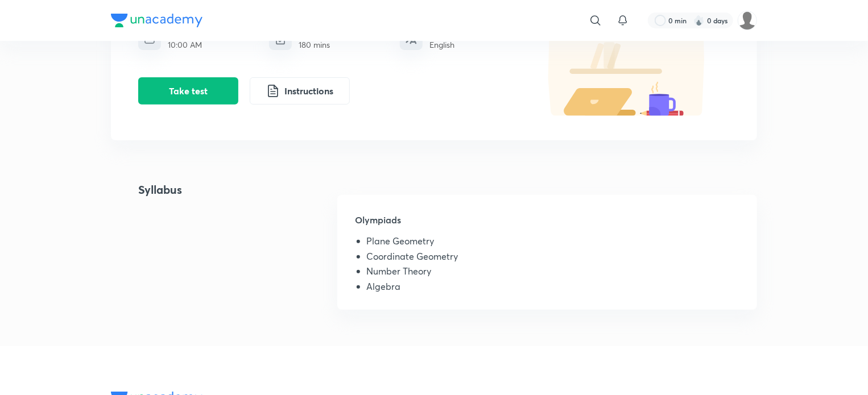 The width and height of the screenshot is (868, 395). Describe the element at coordinates (146, 252) in the screenshot. I see `h4: Syllabus` at that location.